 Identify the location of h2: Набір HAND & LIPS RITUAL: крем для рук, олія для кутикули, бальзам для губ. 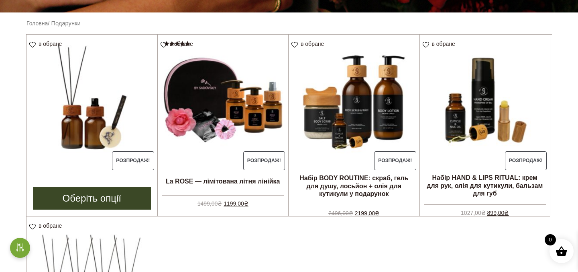
(485, 185).